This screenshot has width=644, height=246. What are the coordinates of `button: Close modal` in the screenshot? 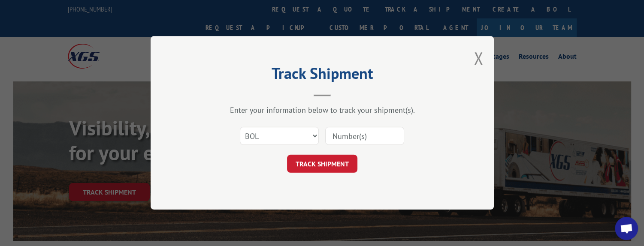 It's located at (478, 58).